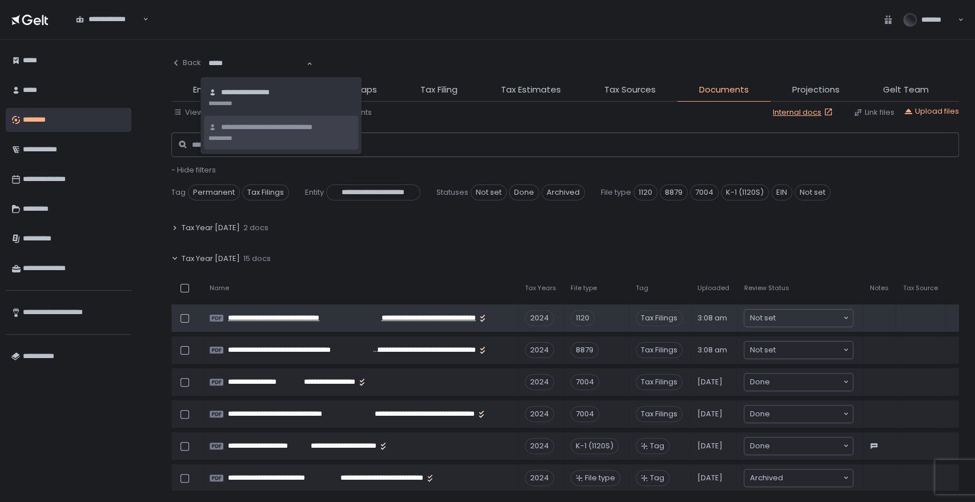 This screenshot has height=502, width=975. Describe the element at coordinates (714, 288) in the screenshot. I see `span: Uploaded` at that location.